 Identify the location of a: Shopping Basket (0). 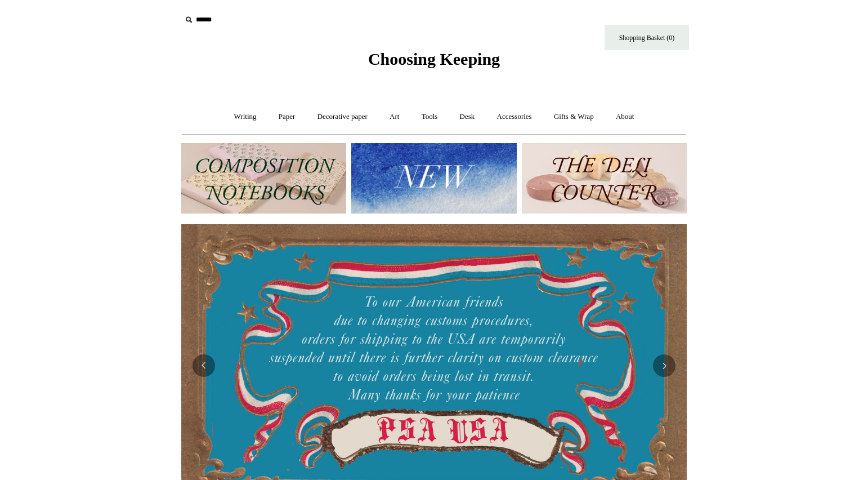
(647, 38).